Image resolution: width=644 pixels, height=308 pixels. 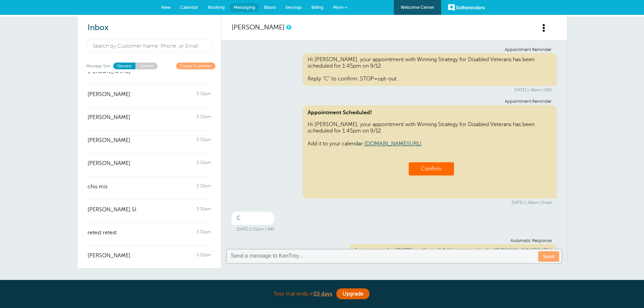 I want to click on a: Upgrade, so click(x=353, y=293).